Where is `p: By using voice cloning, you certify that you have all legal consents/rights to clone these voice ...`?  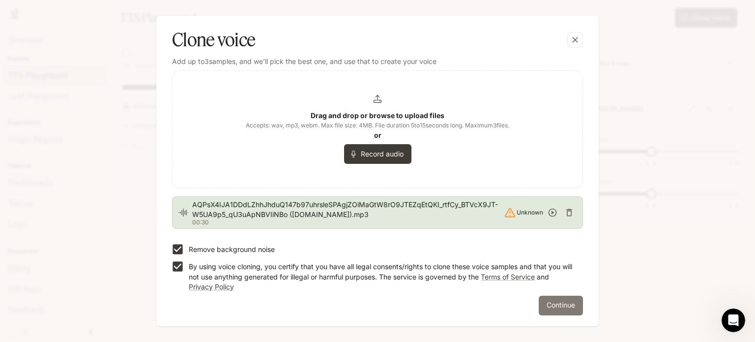
p: By using voice cloning, you certify that you have all legal consents/rights to clone these voice ... is located at coordinates (382, 276).